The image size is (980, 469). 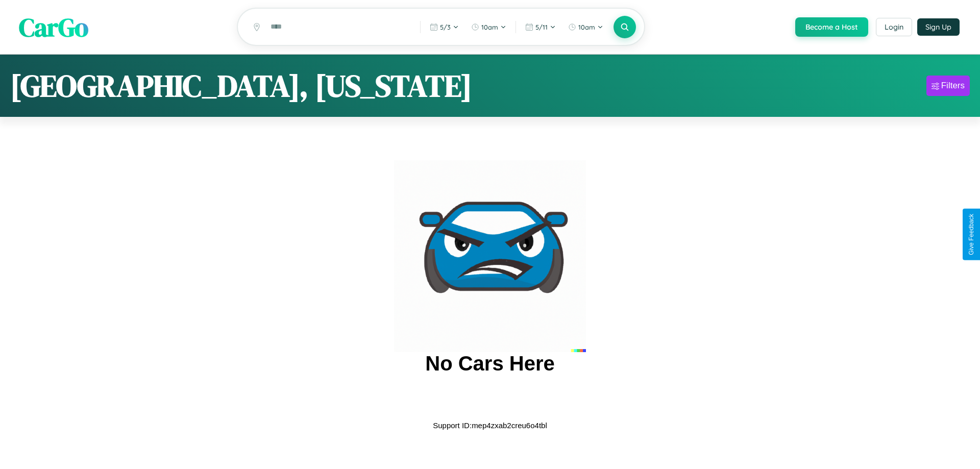 What do you see at coordinates (893, 27) in the screenshot?
I see `button: Login` at bounding box center [893, 27].